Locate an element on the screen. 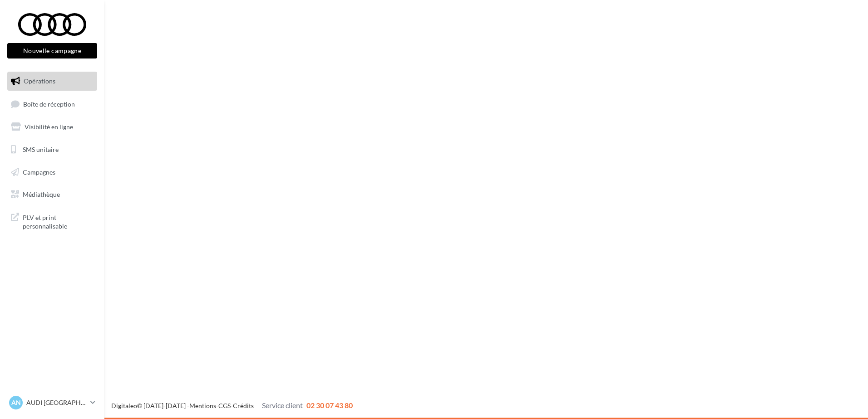 The height and width of the screenshot is (419, 868). a: Médiathèque is located at coordinates (52, 194).